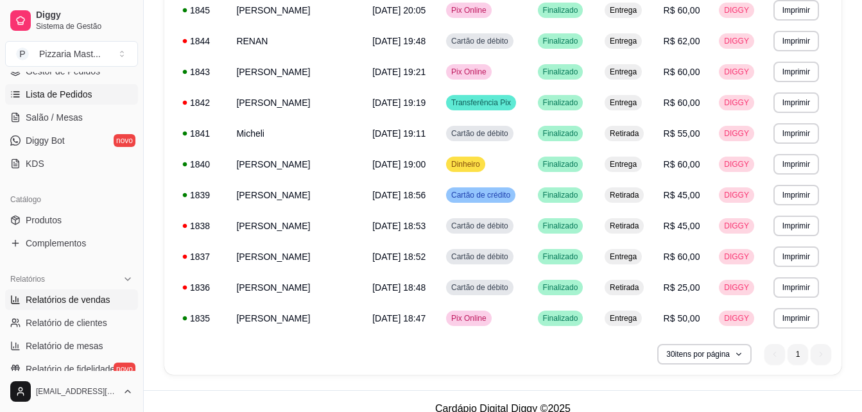 Image resolution: width=862 pixels, height=412 pixels. I want to click on span: Sistema de Gestão, so click(84, 26).